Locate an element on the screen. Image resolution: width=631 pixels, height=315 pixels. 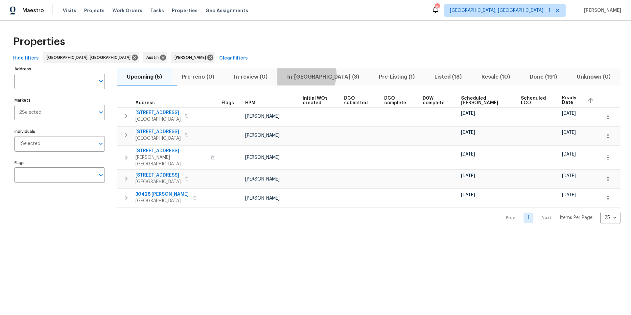
span: Visits is located at coordinates (69, 11).